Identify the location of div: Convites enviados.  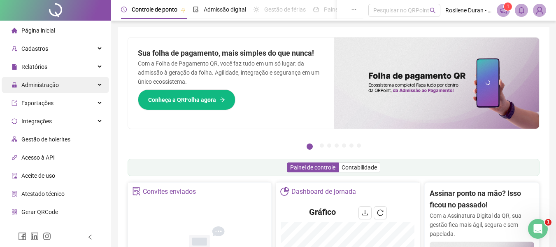
(169, 192).